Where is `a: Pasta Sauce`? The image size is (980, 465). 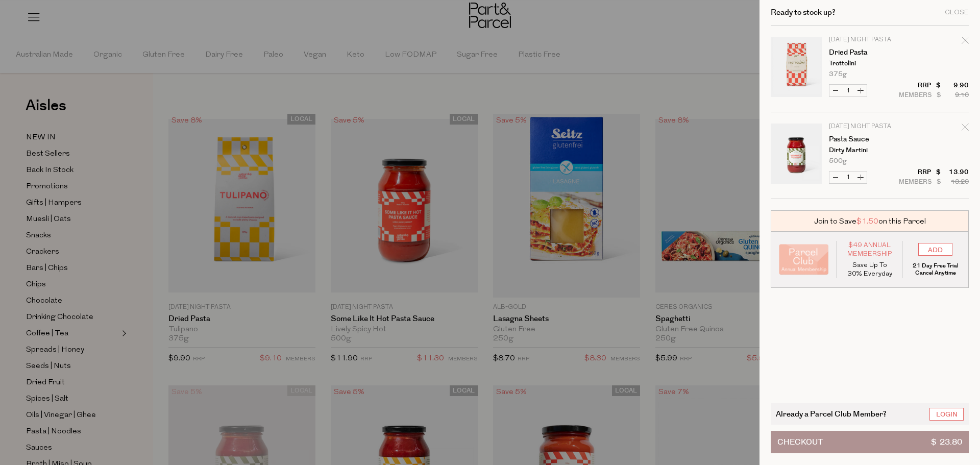
a: Pasta Sauce is located at coordinates (868, 140).